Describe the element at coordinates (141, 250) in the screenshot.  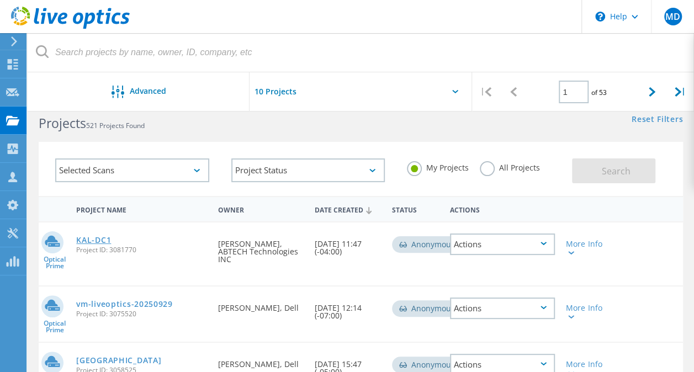
I see `span: Project ID: 3081770` at that location.